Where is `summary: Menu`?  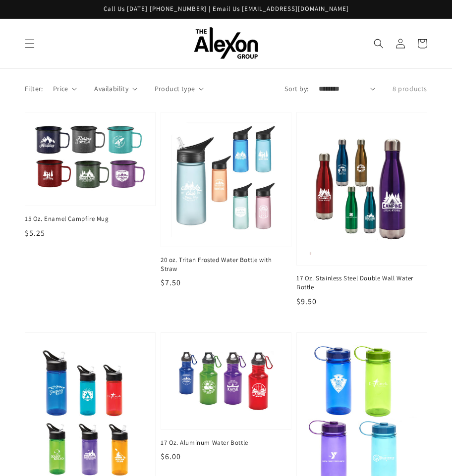
summary: Menu is located at coordinates (30, 43).